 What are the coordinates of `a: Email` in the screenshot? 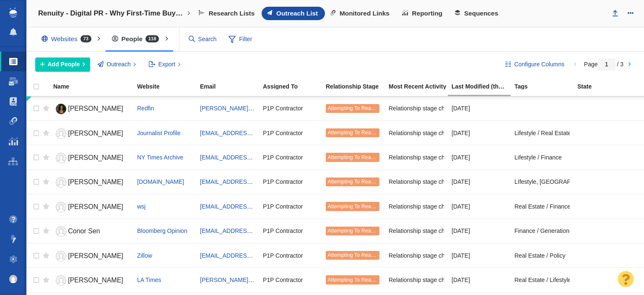 It's located at (231, 87).